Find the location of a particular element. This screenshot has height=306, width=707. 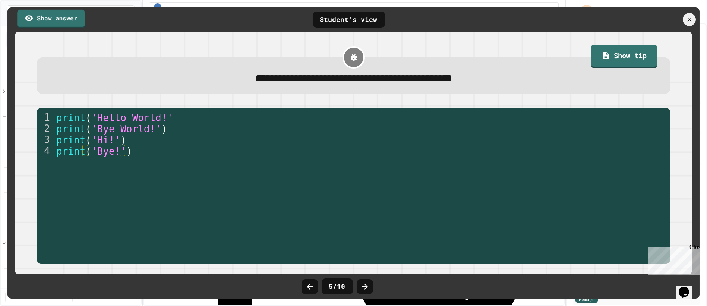

span: 'Hi!' is located at coordinates (106, 140).